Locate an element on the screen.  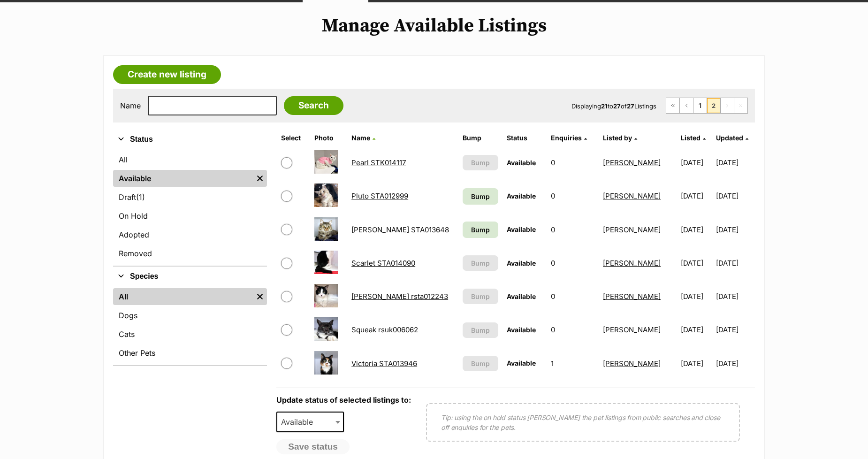
span: Displaying to of Listings is located at coordinates (614, 106).